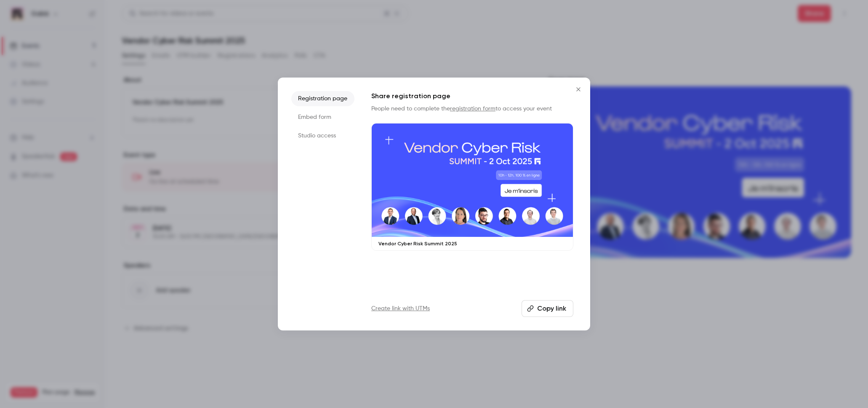 This screenshot has height=408, width=868. Describe the element at coordinates (547, 308) in the screenshot. I see `button: Copy link` at that location.